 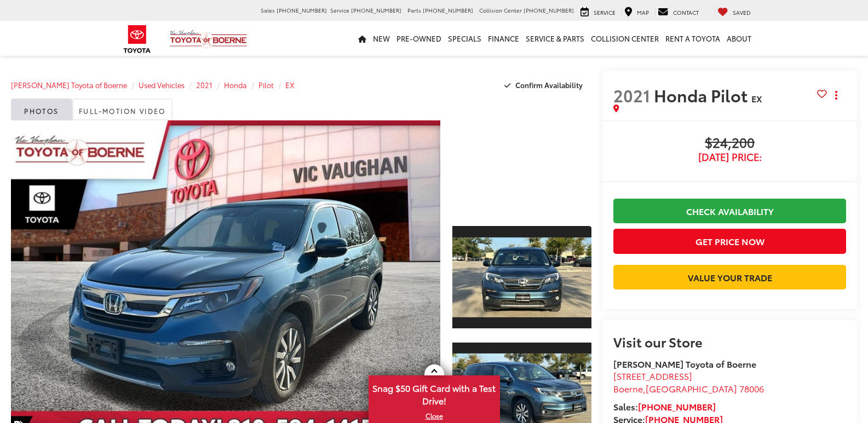 What do you see at coordinates (522, 277) in the screenshot?
I see `a: Expand Photo 1` at bounding box center [522, 277].